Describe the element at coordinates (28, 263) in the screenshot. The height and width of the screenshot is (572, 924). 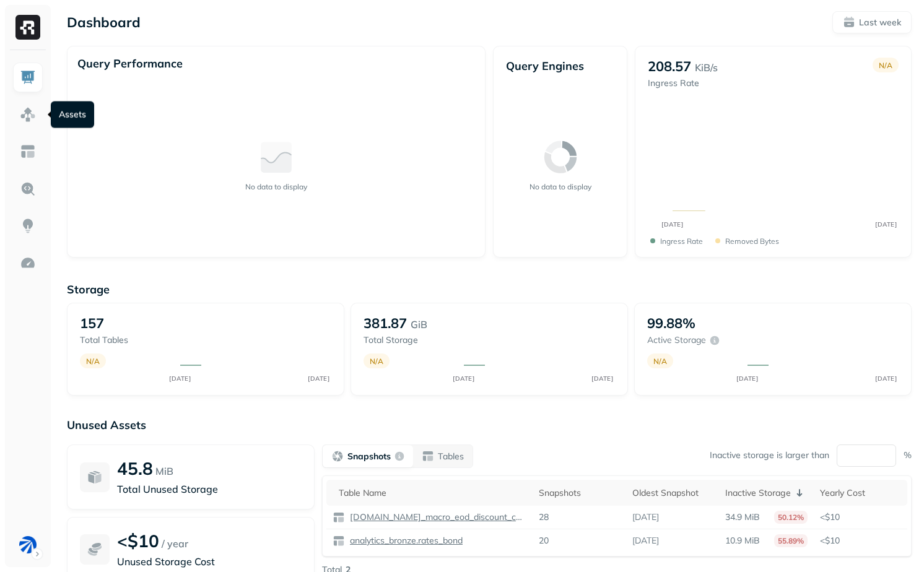
I see `img: Optimization` at that location.